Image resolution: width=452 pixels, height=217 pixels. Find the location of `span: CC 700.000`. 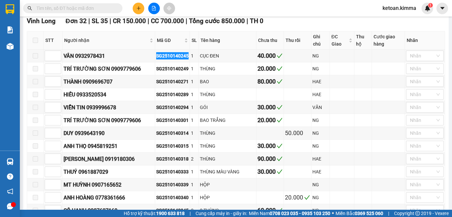

span: CC 700.000 is located at coordinates (167, 21).